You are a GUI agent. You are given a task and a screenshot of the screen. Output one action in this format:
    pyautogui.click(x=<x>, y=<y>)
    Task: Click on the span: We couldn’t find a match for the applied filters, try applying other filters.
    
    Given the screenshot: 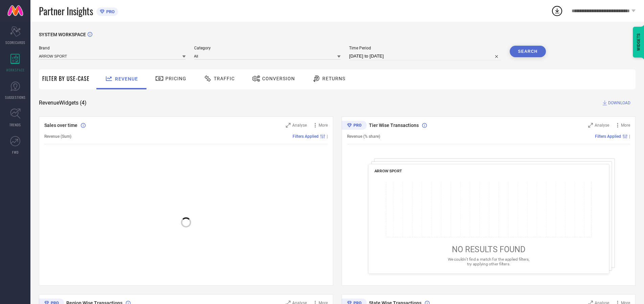 What is the action you would take?
    pyautogui.click(x=488, y=261)
    